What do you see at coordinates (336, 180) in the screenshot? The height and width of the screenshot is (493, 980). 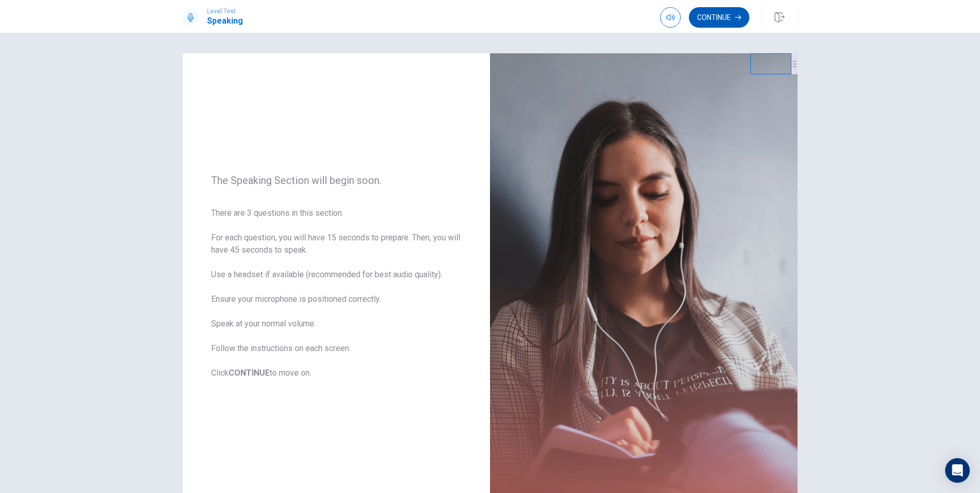 I see `span: The Speaking Section will begin soon.` at bounding box center [336, 180].